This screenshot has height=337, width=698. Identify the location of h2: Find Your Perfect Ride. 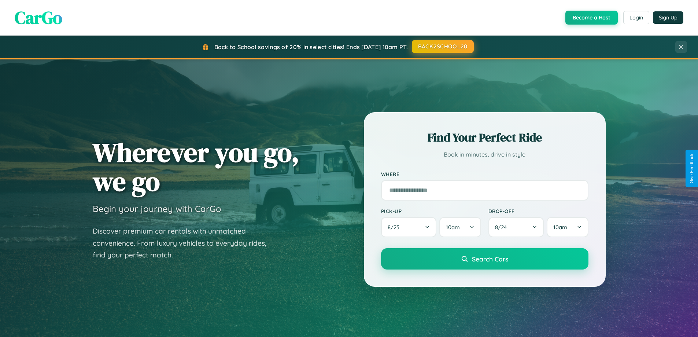
(485, 137).